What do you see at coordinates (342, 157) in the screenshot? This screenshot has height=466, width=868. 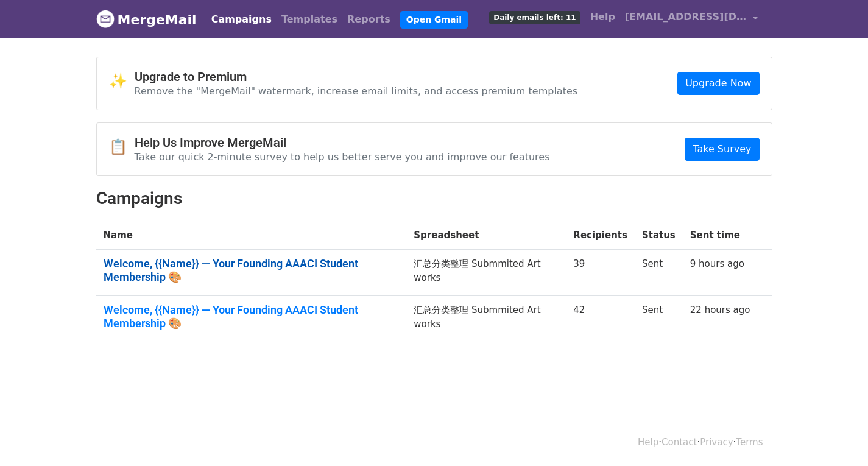 I see `p: Take our quick 2-minute survey to help us better serve you and improve our features` at bounding box center [342, 157].